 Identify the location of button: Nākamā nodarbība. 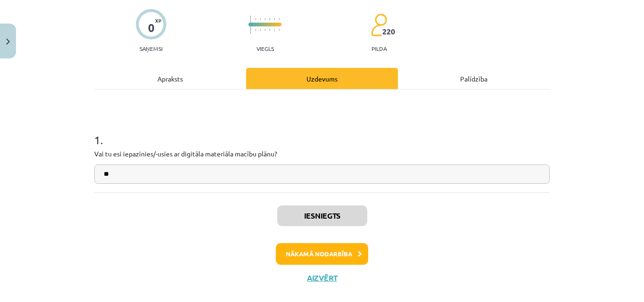
(322, 254).